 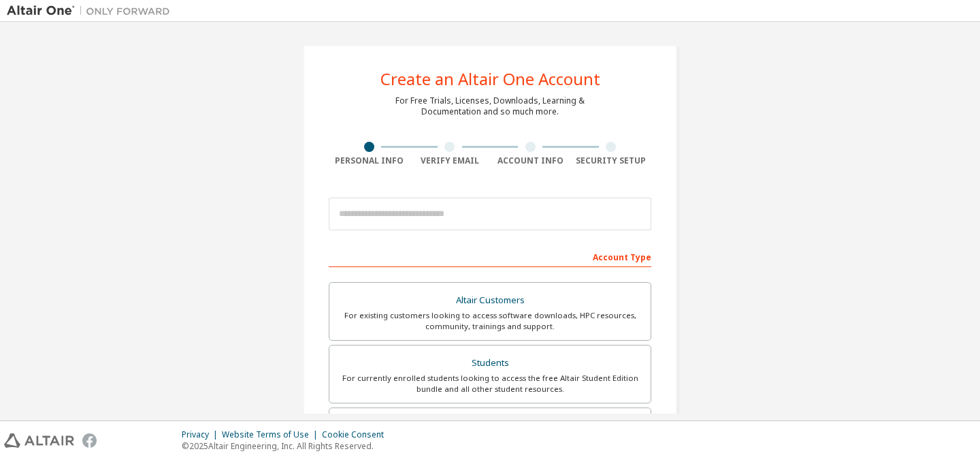 I want to click on div: Account Type, so click(x=490, y=256).